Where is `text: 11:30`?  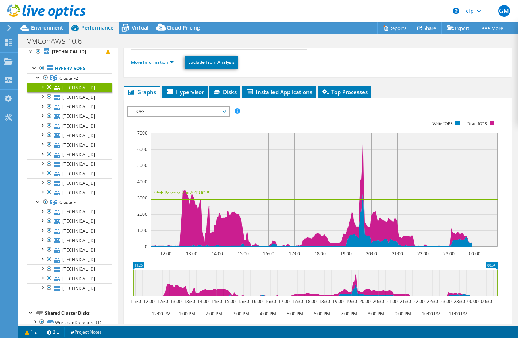 text: 11:30 is located at coordinates (135, 301).